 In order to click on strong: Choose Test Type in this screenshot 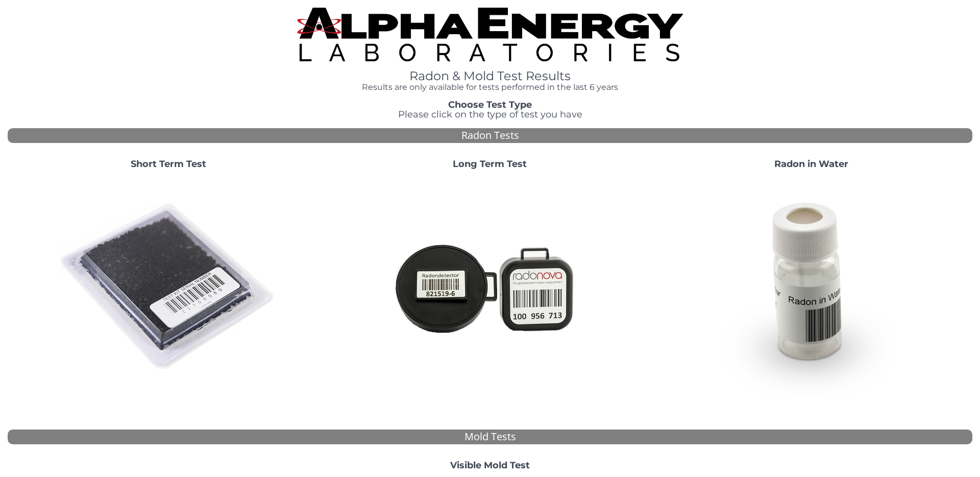, I will do `click(490, 105)`.